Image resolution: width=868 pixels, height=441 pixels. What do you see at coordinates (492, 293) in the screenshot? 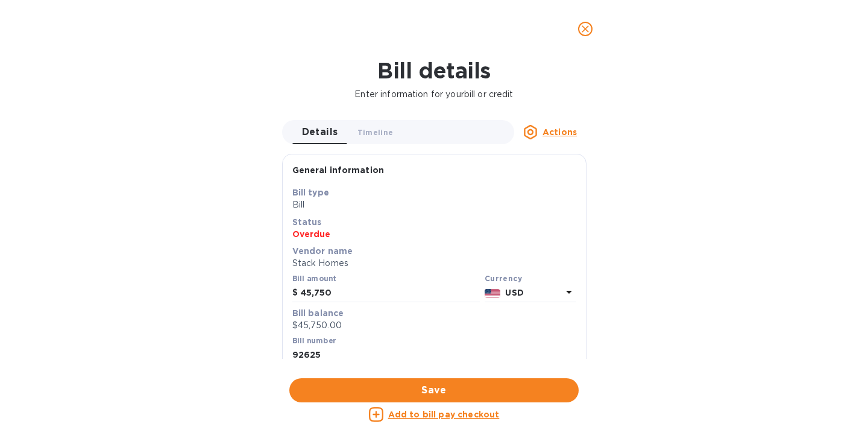
I see `img: USD` at bounding box center [492, 293].